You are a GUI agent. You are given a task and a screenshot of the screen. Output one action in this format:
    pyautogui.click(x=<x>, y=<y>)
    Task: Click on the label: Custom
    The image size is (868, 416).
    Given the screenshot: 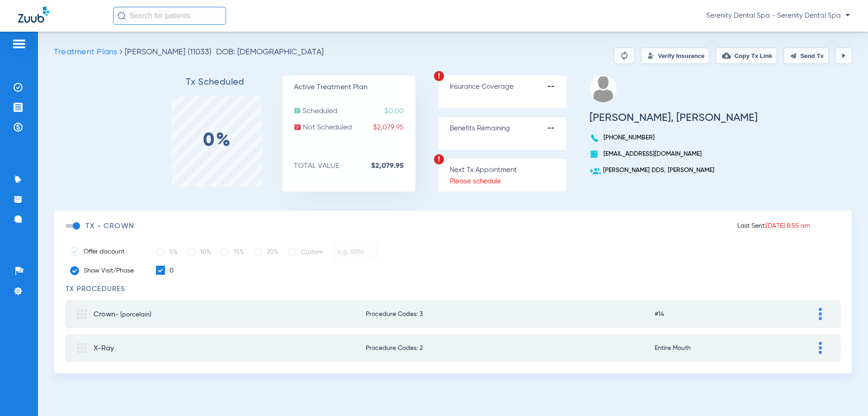 What is the action you would take?
    pyautogui.click(x=305, y=252)
    